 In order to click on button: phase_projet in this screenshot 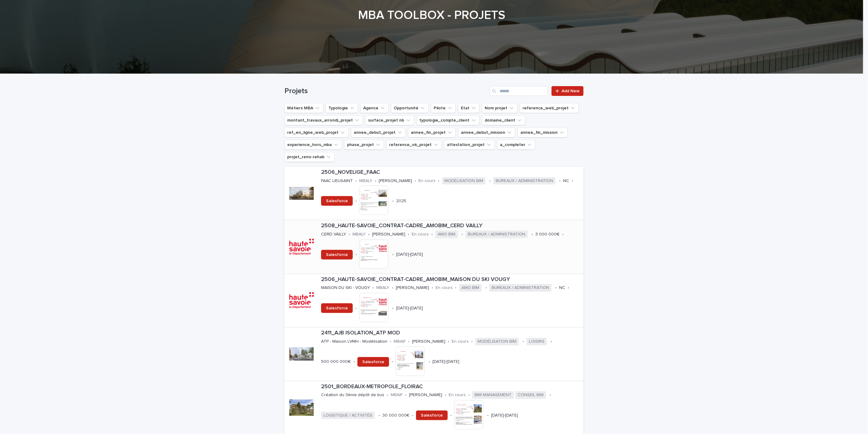, I will do `click(364, 144)`.